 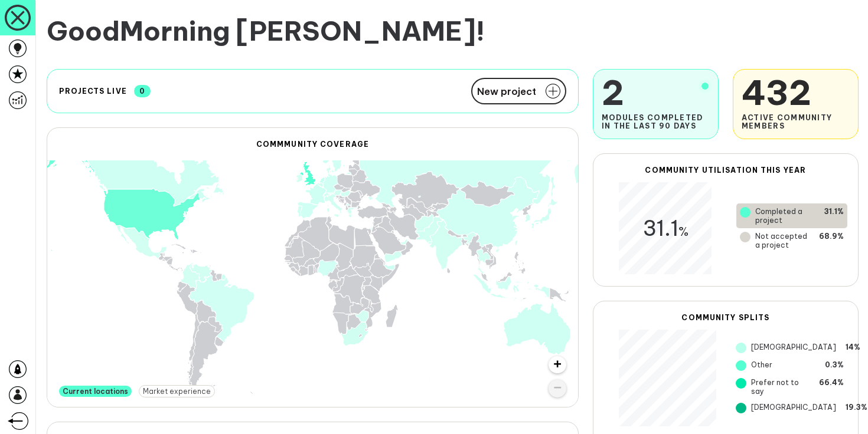 I want to click on span: 2, so click(x=655, y=93).